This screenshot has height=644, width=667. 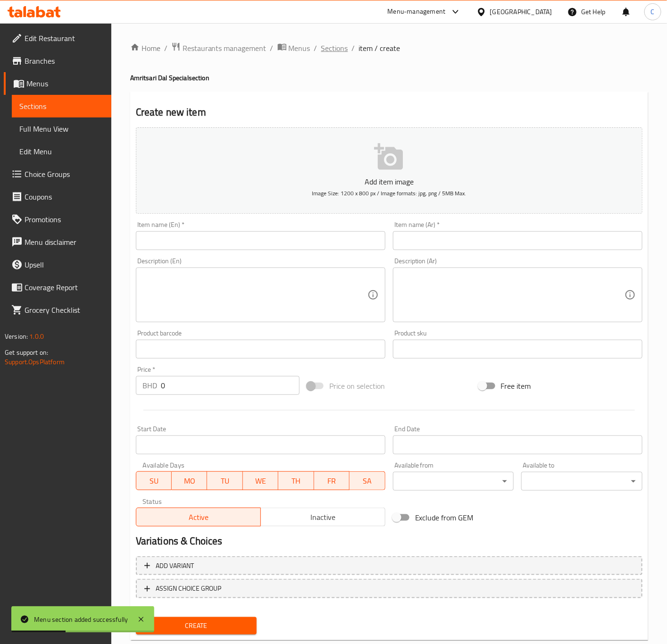 What do you see at coordinates (225, 480) in the screenshot?
I see `span: TU` at bounding box center [225, 480].